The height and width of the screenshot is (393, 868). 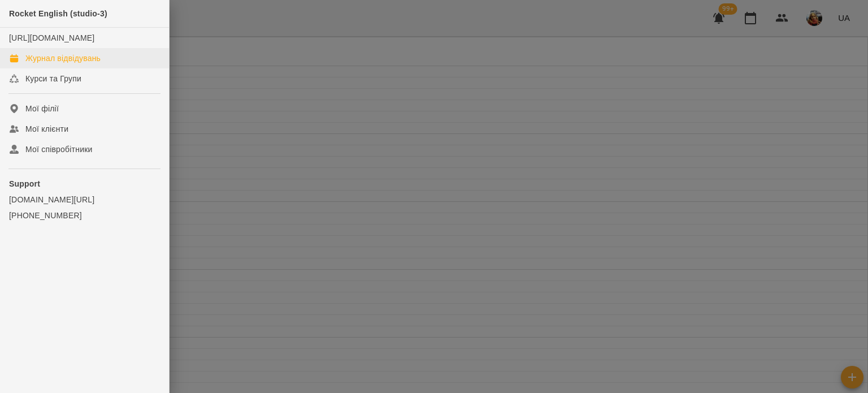 What do you see at coordinates (58, 13) in the screenshot?
I see `span: Rocket English (studio-3)` at bounding box center [58, 13].